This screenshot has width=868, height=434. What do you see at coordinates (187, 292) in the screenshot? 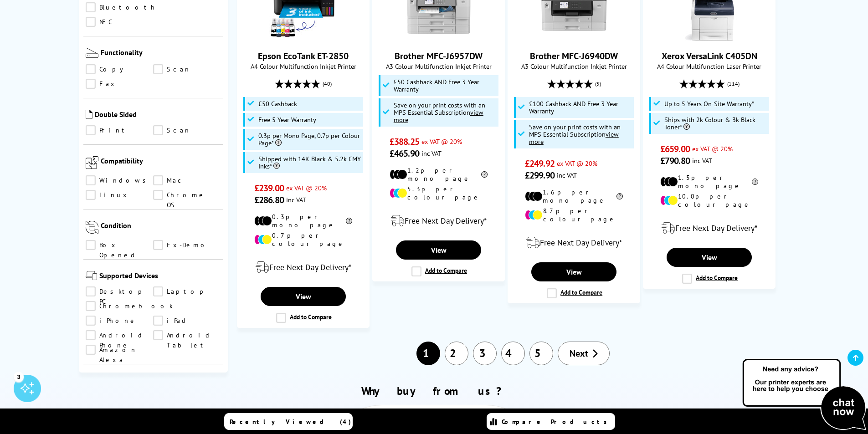
I see `a: Laptop` at bounding box center [187, 292].